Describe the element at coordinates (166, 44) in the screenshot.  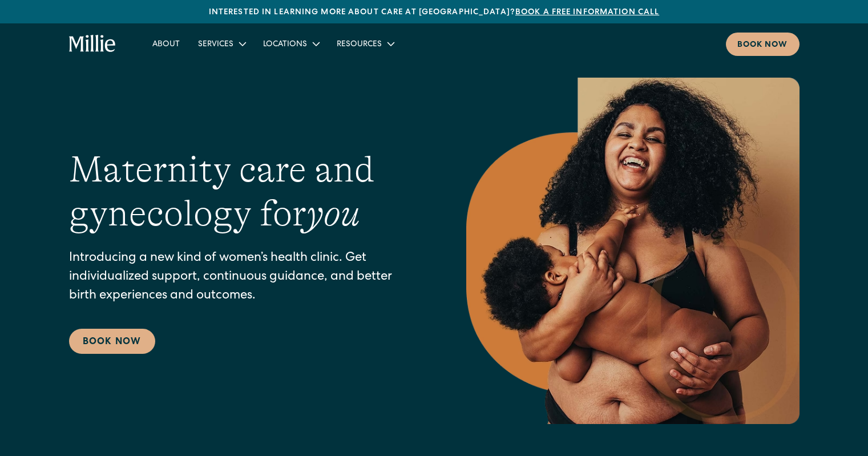
I see `a: About` at that location.